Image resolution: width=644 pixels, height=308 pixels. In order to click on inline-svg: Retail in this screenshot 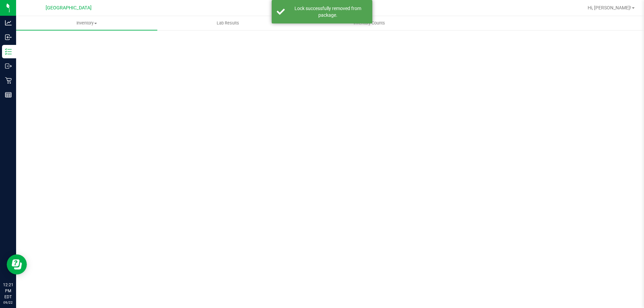, I will do `click(8, 80)`.